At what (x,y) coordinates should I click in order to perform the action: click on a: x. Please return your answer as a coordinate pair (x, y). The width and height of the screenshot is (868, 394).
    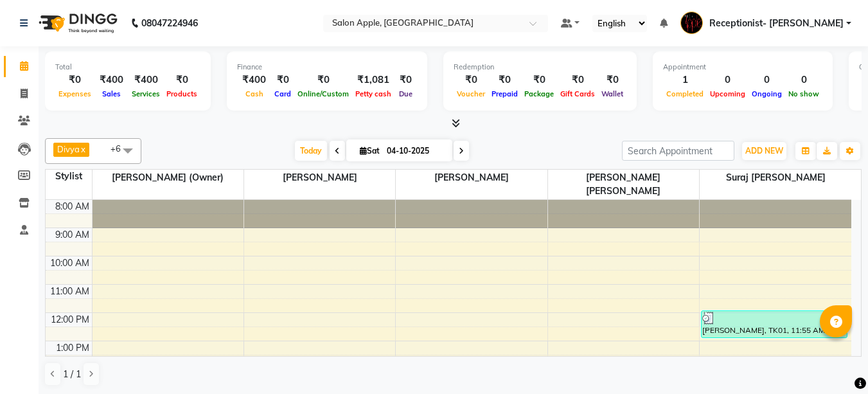
    Looking at the image, I should click on (82, 149).